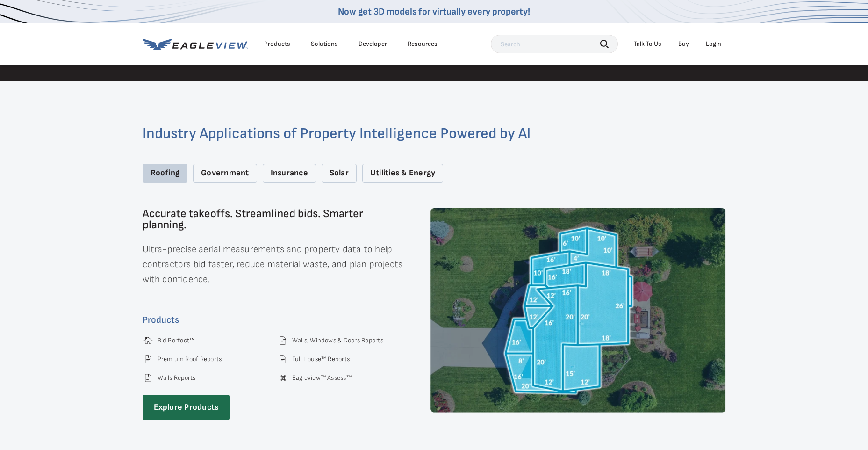 This screenshot has width=868, height=450. I want to click on a: Explore Products, so click(186, 407).